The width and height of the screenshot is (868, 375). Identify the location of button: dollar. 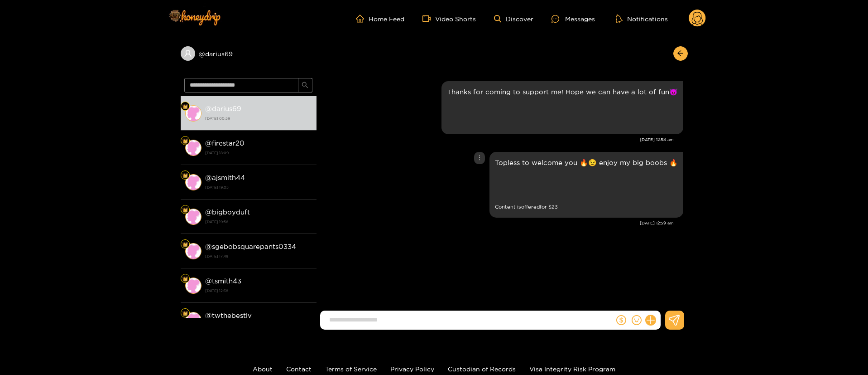
(621, 320).